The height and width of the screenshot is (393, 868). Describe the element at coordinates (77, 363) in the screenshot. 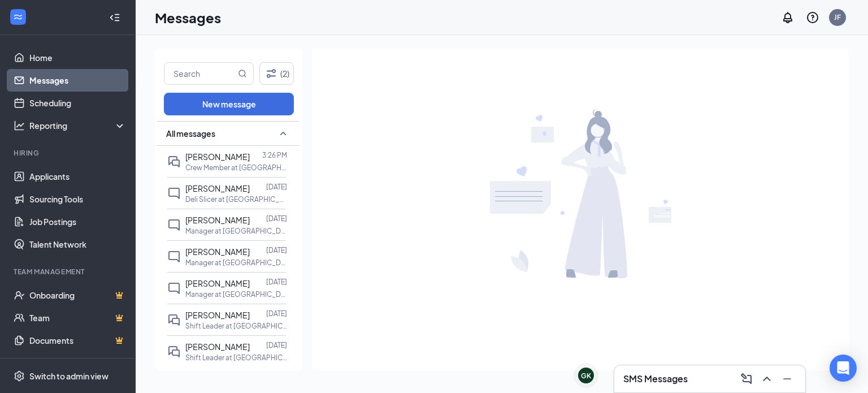

I see `a: SurveysCrown` at that location.